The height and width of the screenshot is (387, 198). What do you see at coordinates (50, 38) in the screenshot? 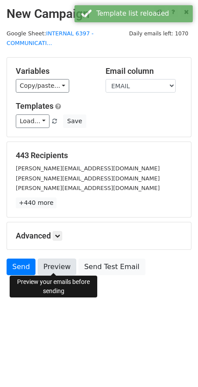
I see `a: INTERNAL 6397 - COMMUNICATI...` at bounding box center [50, 38].